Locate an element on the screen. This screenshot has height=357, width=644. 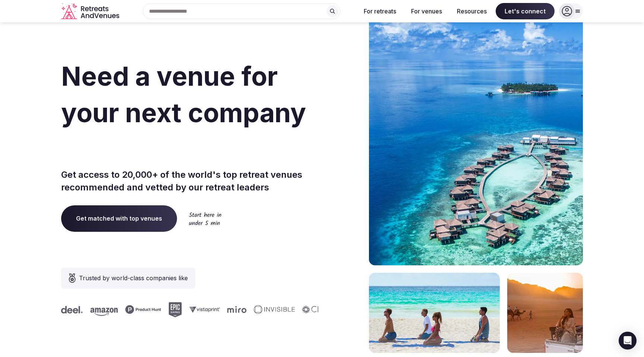
a: Visit the homepage is located at coordinates (91, 11).